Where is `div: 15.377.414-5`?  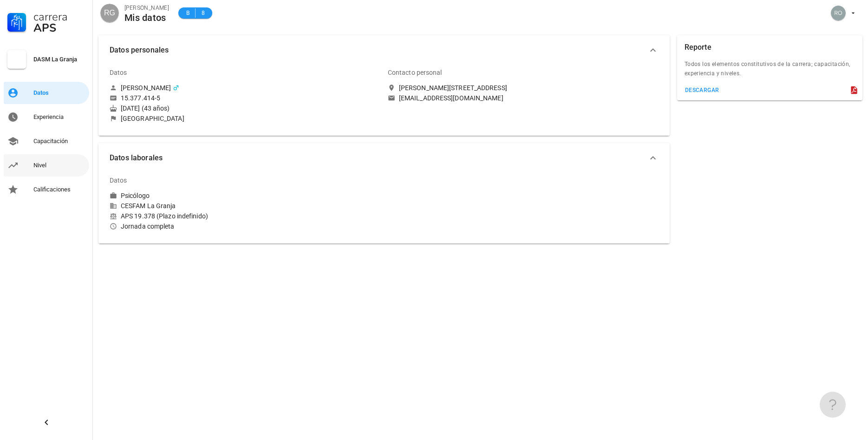
div: 15.377.414-5 is located at coordinates (140, 98).